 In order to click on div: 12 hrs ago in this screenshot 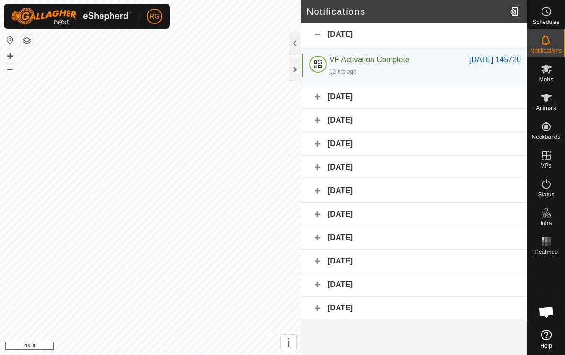, I will do `click(343, 72)`.